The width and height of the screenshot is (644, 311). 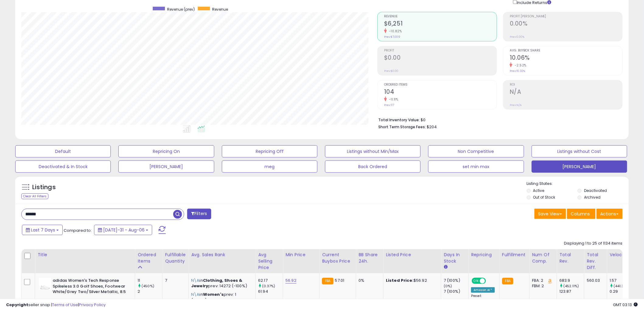 What do you see at coordinates (389, 105) in the screenshot?
I see `small: Prev: 117` at bounding box center [389, 105].